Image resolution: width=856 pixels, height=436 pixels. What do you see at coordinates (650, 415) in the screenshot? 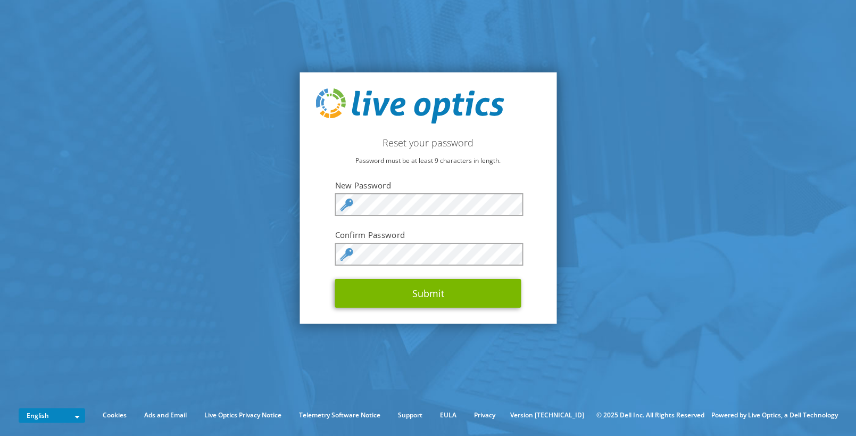
I see `li: © 2025 Dell Inc. All Rights Reserved` at bounding box center [650, 415].